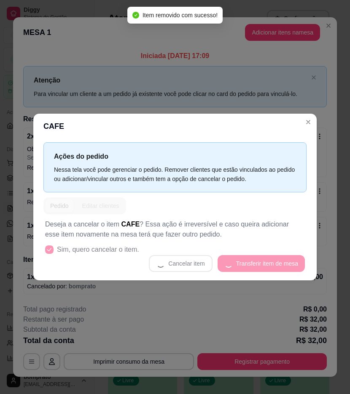  What do you see at coordinates (175, 174) in the screenshot?
I see `div: Nessa tela você pode gerenciar o pedido. Remover clientes que estão vinculados ao pedido ou adici...` at bounding box center [175, 174].